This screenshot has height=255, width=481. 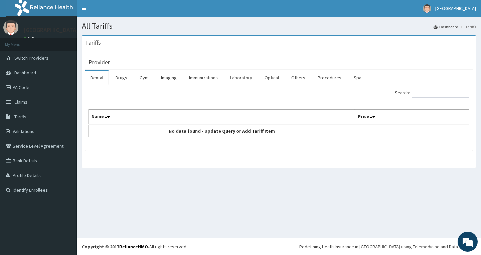 What do you see at coordinates (412, 117) in the screenshot?
I see `th: Price` at bounding box center [412, 117].